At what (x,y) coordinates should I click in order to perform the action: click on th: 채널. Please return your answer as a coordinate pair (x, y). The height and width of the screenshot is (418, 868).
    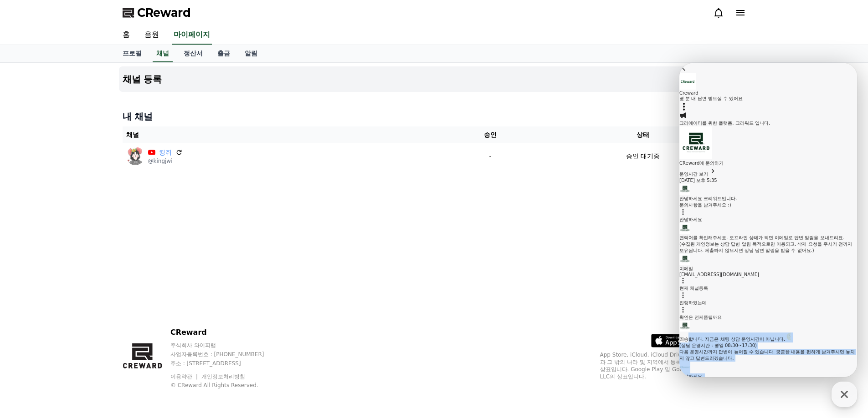
    Looking at the image, I should click on (282, 135).